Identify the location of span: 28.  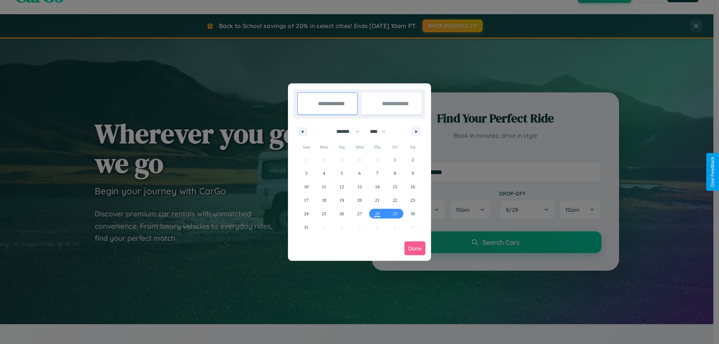
(377, 214).